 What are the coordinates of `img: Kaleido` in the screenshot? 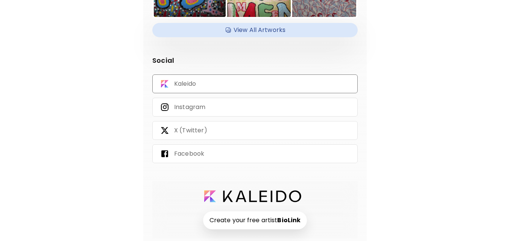 It's located at (165, 84).